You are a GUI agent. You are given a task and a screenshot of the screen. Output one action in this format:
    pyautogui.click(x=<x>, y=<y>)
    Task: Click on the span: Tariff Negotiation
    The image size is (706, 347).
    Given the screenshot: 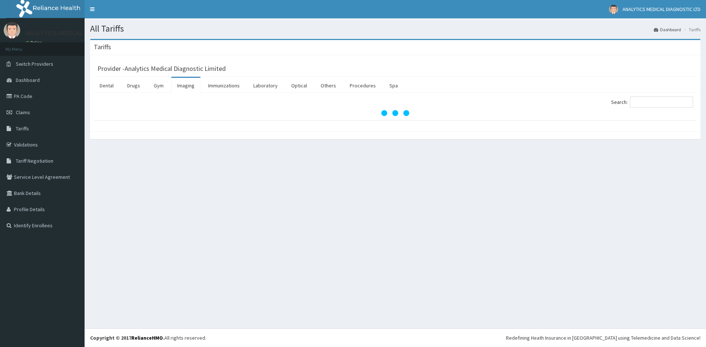 What is the action you would take?
    pyautogui.click(x=35, y=161)
    